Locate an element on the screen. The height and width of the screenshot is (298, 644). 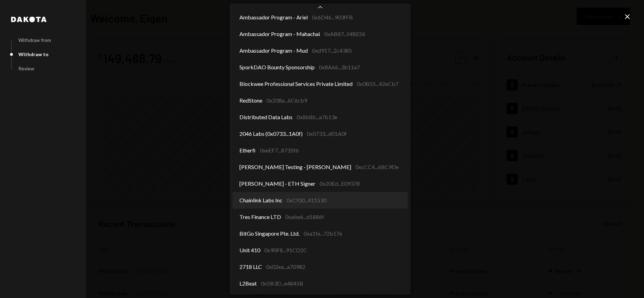
div: 0x02ea...a70982 is located at coordinates (286, 267).